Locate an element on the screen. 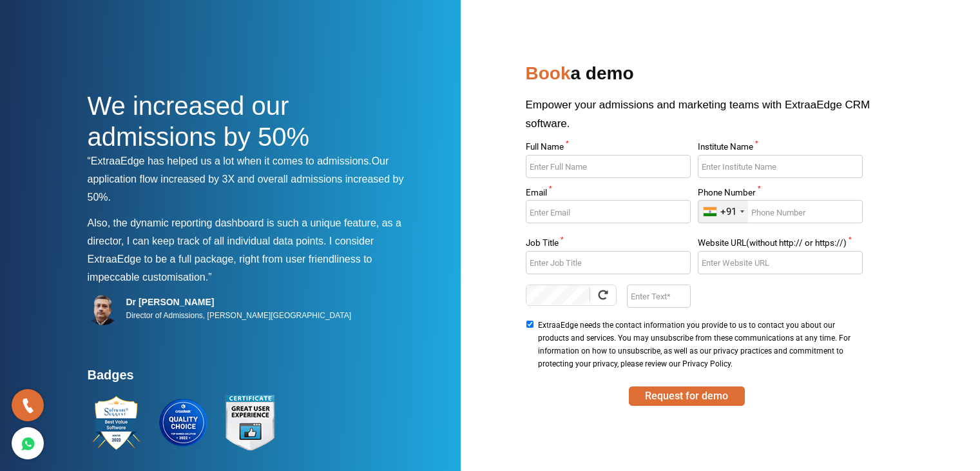  div: +91 is located at coordinates (729, 212).